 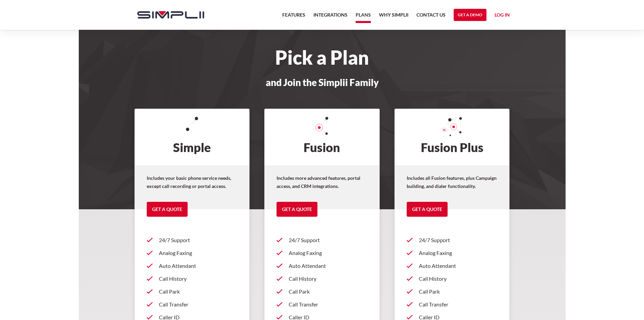 What do you see at coordinates (431, 17) in the screenshot?
I see `a: Contact US` at bounding box center [431, 17].